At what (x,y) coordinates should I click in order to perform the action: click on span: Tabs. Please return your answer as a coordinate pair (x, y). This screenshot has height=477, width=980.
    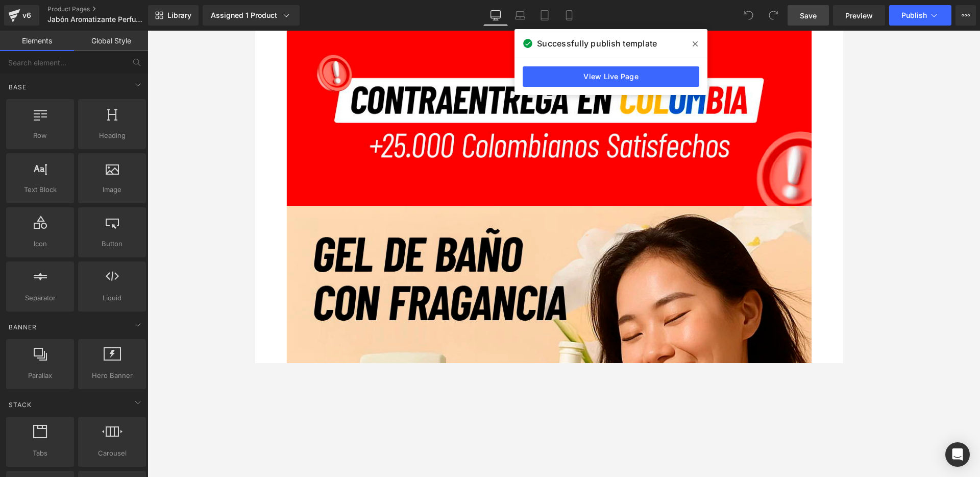
    Looking at the image, I should click on (40, 453).